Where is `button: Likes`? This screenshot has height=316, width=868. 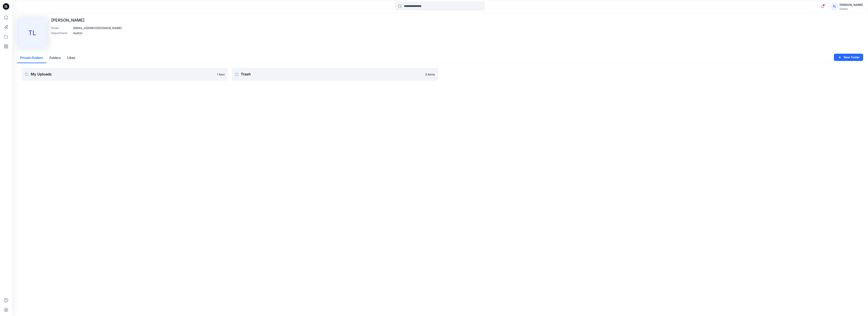
button: Likes is located at coordinates (71, 58).